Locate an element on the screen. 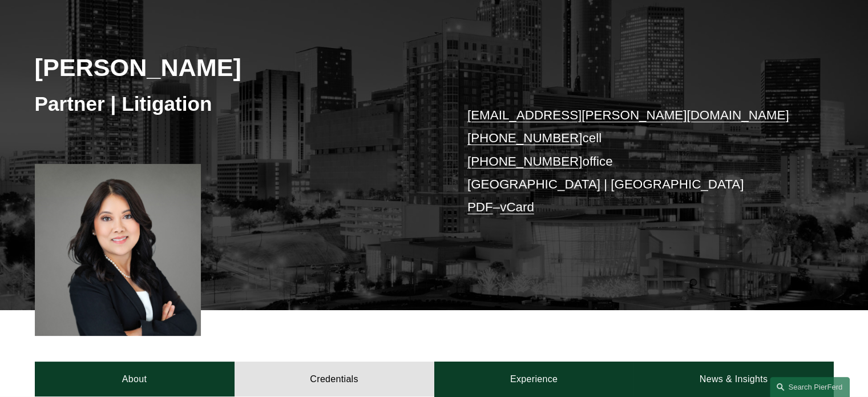  a: Experience is located at coordinates (534, 379).